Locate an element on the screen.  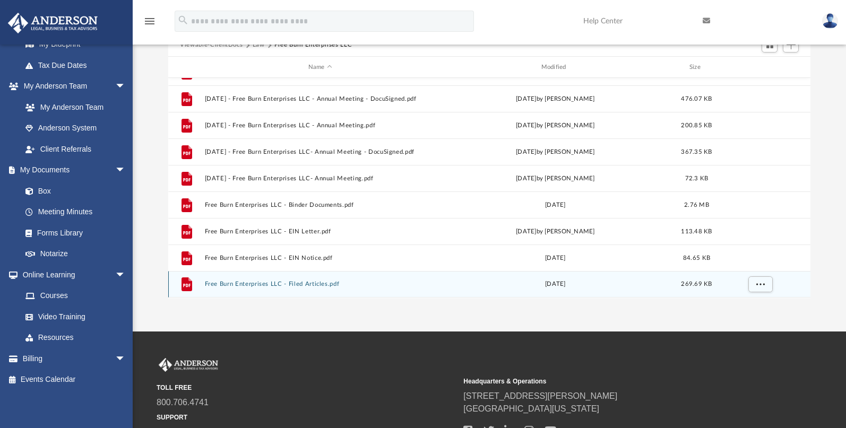
i: search is located at coordinates (183, 20).